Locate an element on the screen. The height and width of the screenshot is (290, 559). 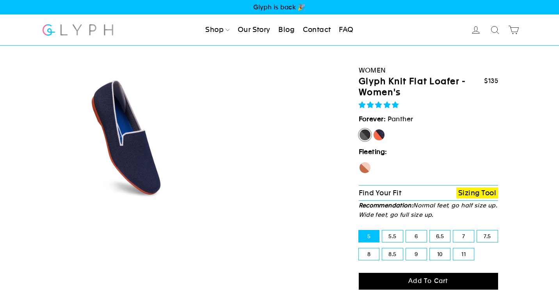
label: 5 is located at coordinates (369, 237).